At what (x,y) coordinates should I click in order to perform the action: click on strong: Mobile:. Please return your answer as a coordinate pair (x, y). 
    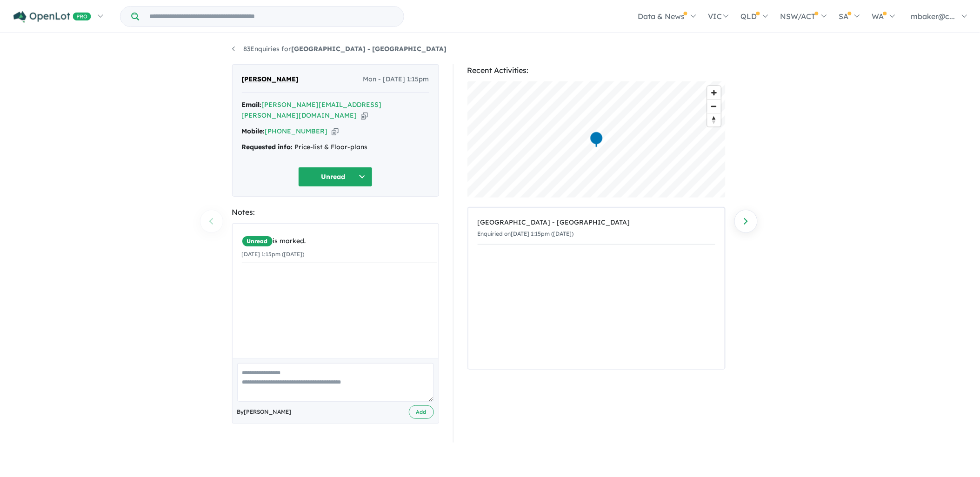
    Looking at the image, I should click on (254, 131).